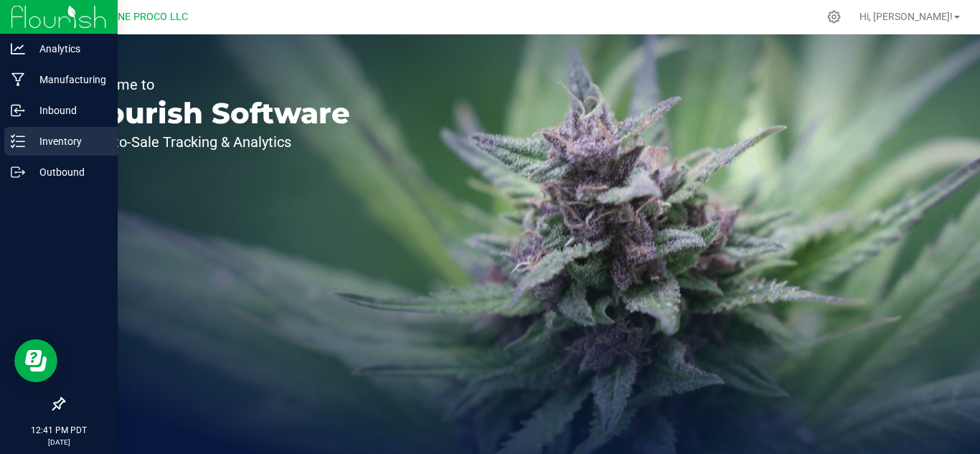 Image resolution: width=980 pixels, height=454 pixels. I want to click on p: Seed-to-Sale Tracking & Analytics, so click(214, 142).